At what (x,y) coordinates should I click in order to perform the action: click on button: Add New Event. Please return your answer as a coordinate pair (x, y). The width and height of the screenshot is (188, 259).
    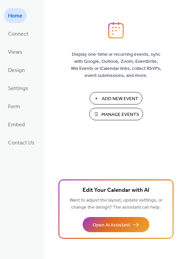
    Looking at the image, I should click on (116, 98).